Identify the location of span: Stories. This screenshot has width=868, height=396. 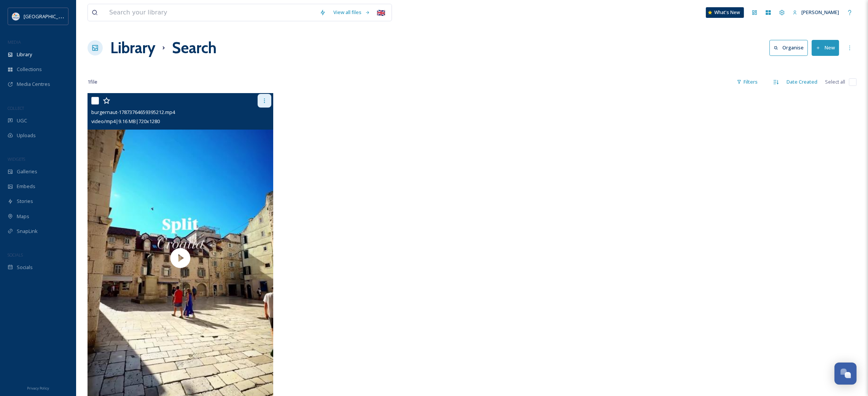
(24, 201).